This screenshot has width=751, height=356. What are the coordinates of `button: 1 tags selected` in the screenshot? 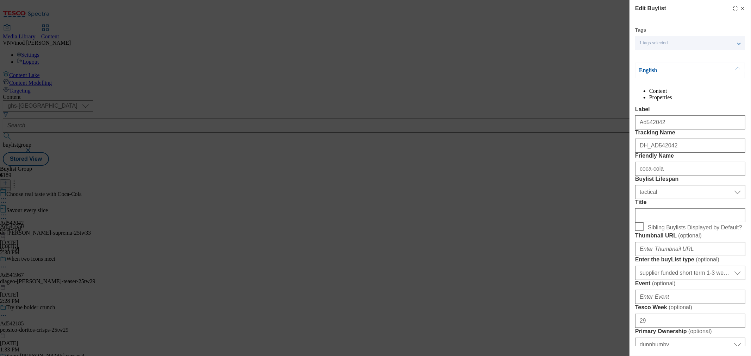 It's located at (690, 43).